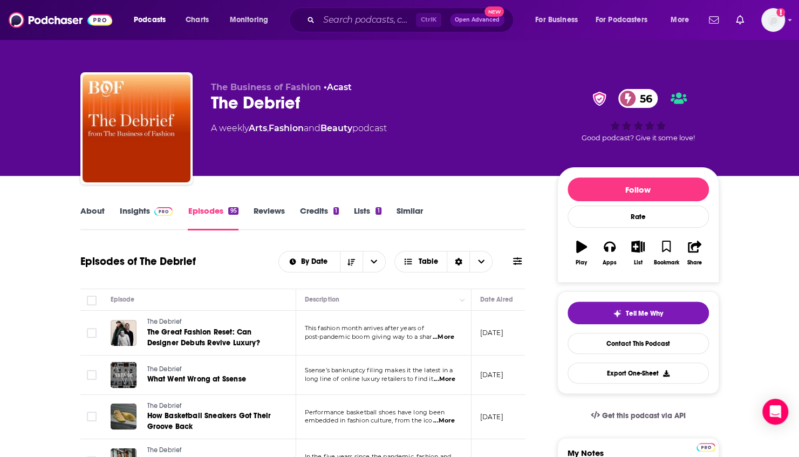  Describe the element at coordinates (639, 343) in the screenshot. I see `a: Contact This Podcast` at that location.